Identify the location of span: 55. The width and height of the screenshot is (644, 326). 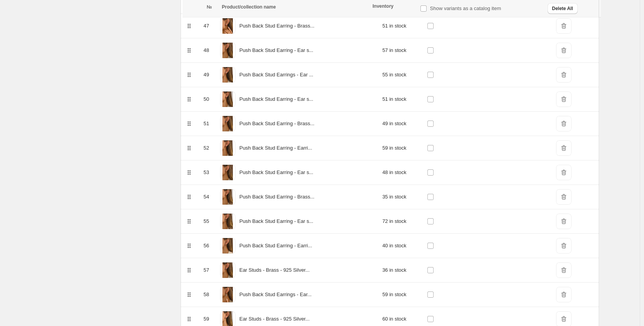
(206, 221).